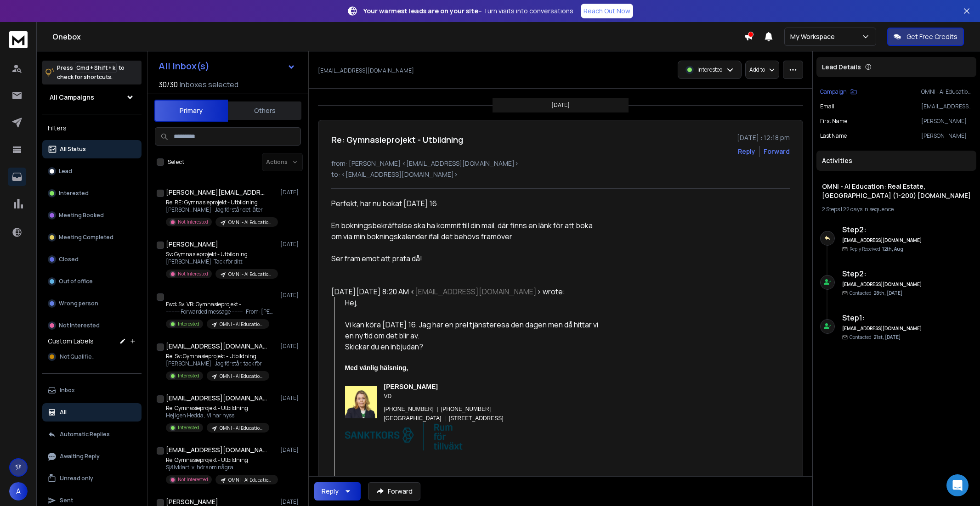 This screenshot has height=506, width=980. What do you see at coordinates (221, 468) in the screenshot?
I see `p: Självklart, vi hörs om några` at bounding box center [221, 468].